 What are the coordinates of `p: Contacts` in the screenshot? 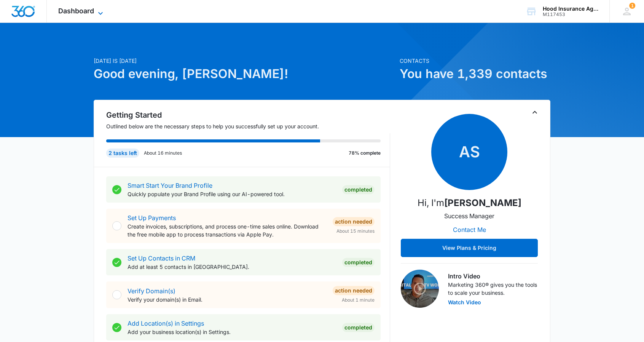 It's located at (475, 60).